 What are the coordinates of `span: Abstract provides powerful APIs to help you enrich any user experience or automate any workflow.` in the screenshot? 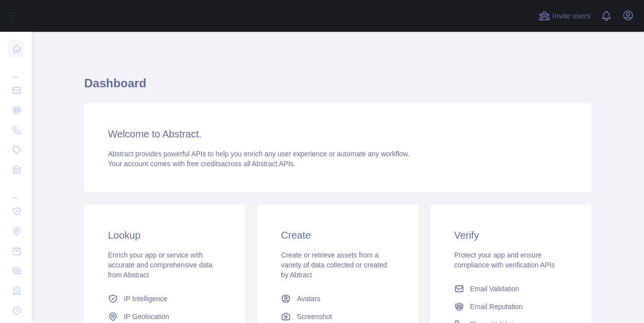 It's located at (259, 154).